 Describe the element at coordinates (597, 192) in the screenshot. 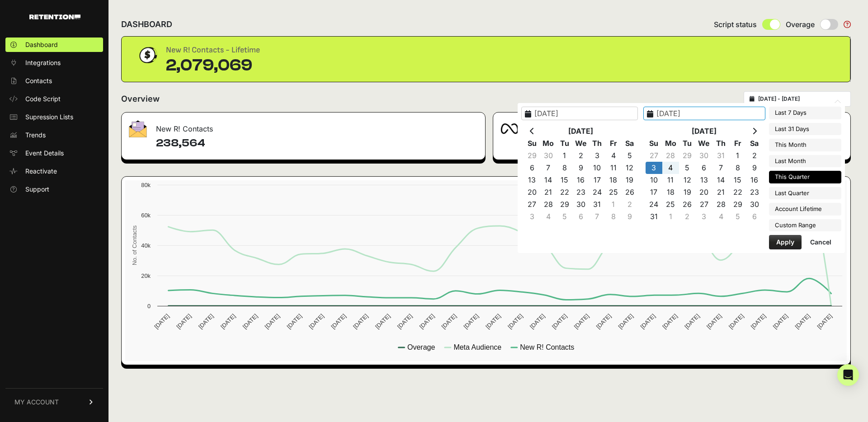

I see `td: 24` at that location.